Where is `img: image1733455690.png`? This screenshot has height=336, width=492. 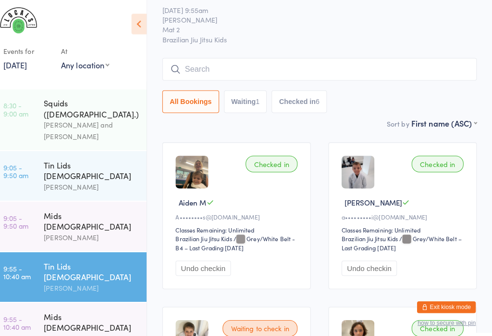
img: image1733455690.png is located at coordinates (198, 168).